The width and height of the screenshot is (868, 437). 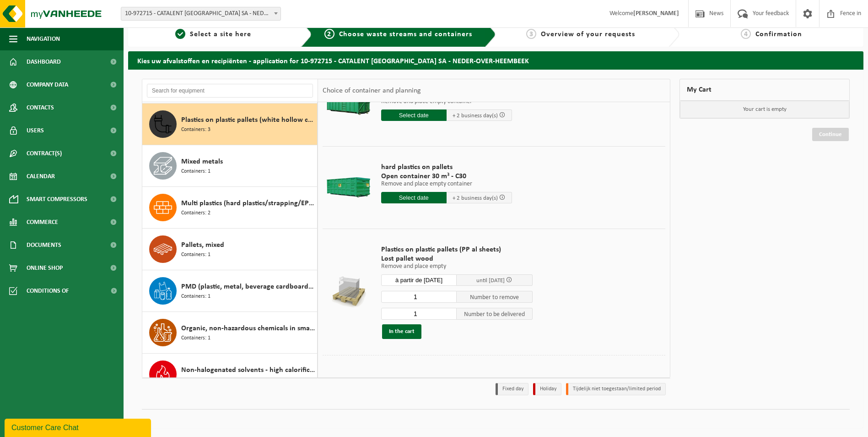 I want to click on span: Contacts, so click(x=40, y=108).